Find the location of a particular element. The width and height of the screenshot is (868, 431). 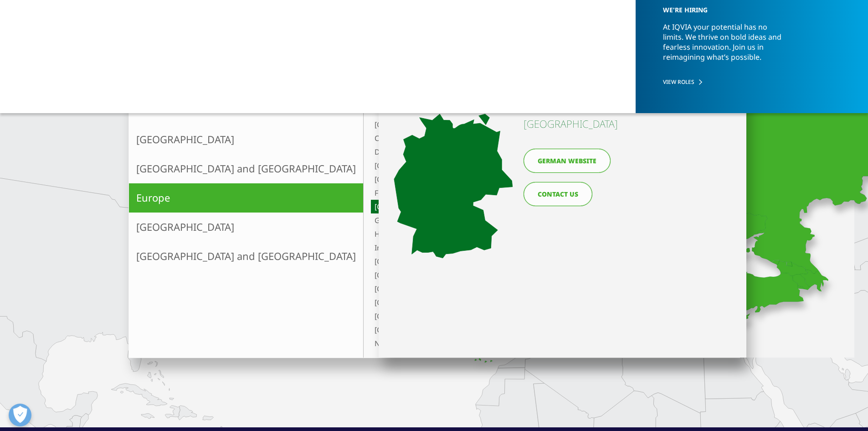

a: German website is located at coordinates (567, 160).